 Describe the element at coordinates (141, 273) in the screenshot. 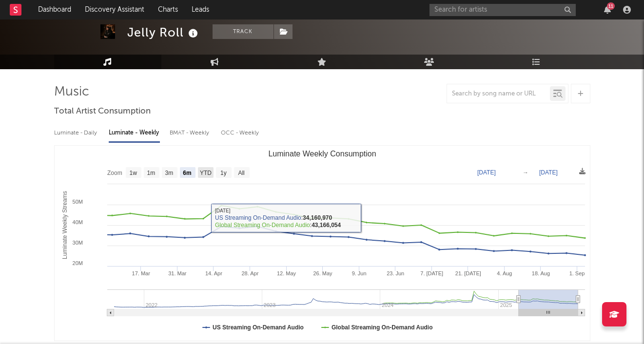

I see `text: 17. Mar` at that location.